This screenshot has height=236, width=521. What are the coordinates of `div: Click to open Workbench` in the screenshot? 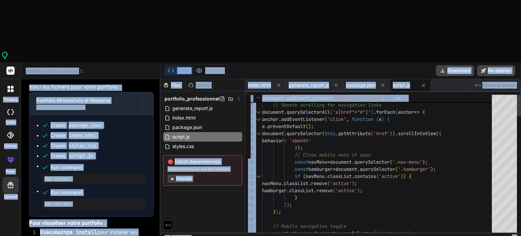 It's located at (86, 107).